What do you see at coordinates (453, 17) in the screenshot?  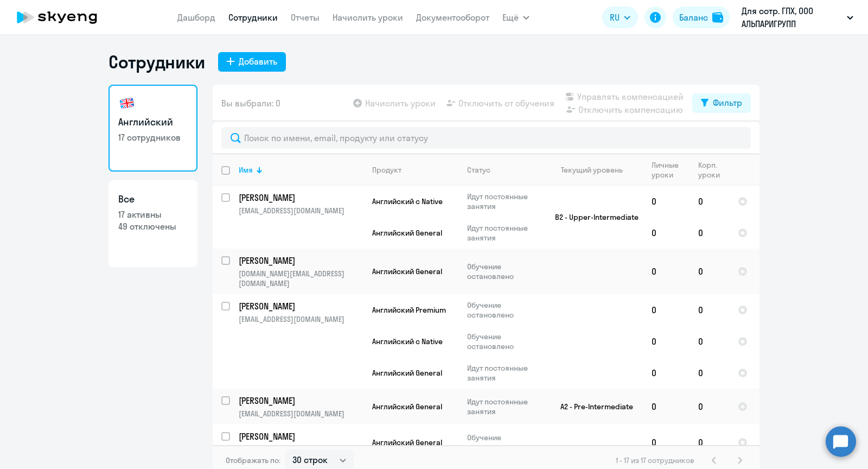 I see `a: Документооборот` at bounding box center [453, 17].